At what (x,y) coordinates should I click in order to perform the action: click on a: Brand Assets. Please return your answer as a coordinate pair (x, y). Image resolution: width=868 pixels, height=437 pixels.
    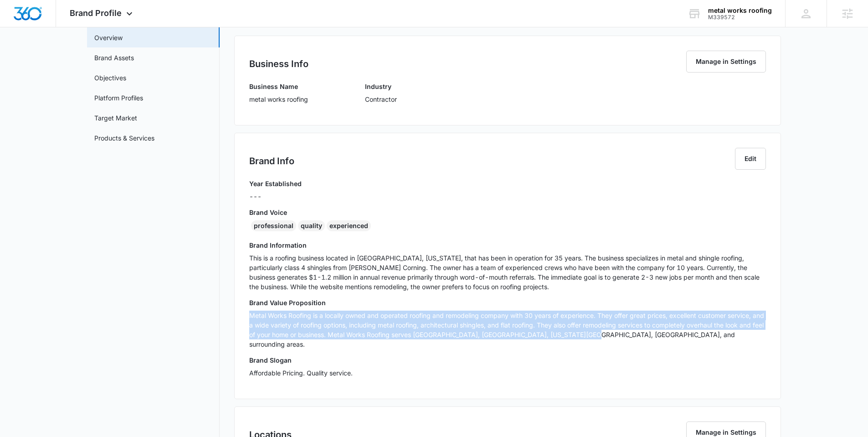
    Looking at the image, I should click on (114, 57).